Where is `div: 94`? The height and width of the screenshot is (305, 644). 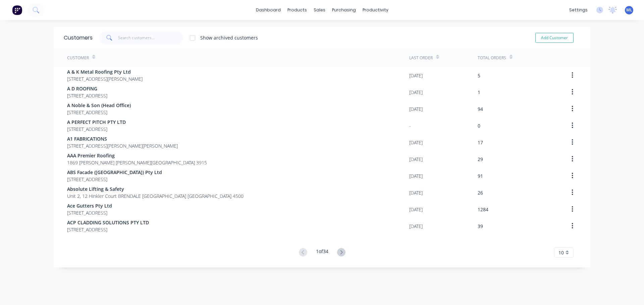 div: 94 is located at coordinates (480, 109).